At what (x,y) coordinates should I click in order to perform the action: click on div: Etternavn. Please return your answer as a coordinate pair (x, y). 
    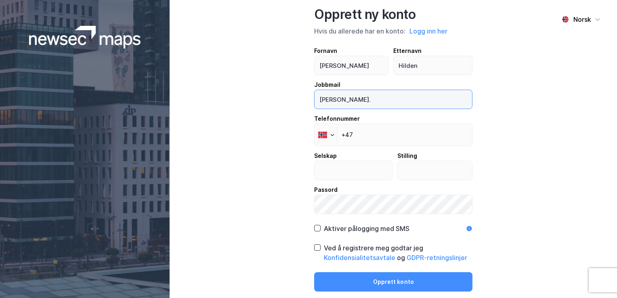
    Looking at the image, I should click on (433, 51).